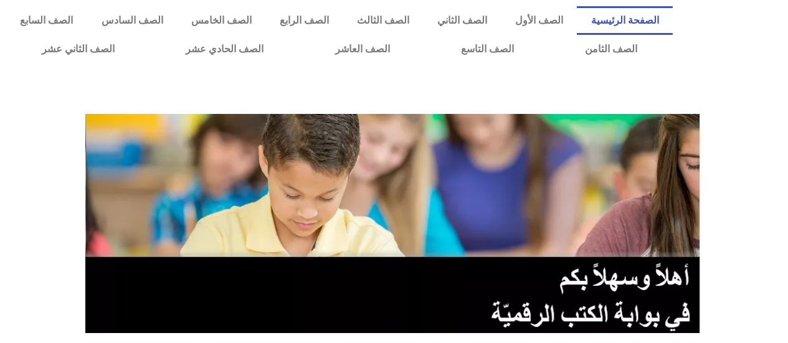 Image resolution: width=788 pixels, height=343 pixels. I want to click on a: الصف الخامس, so click(221, 21).